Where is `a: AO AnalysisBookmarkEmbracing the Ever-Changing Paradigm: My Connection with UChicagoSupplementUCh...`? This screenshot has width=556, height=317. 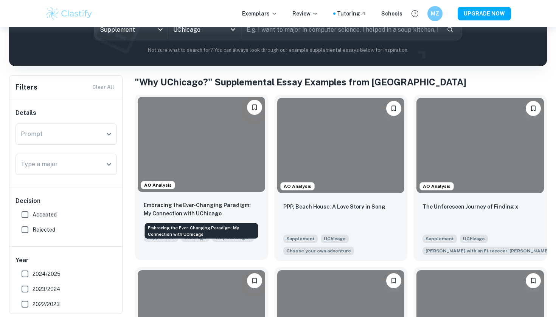
a: AO AnalysisBookmarkEmbracing the Ever-Changing Paradigm: My Connection with UChicagoSupplementUCh... is located at coordinates (201, 178).